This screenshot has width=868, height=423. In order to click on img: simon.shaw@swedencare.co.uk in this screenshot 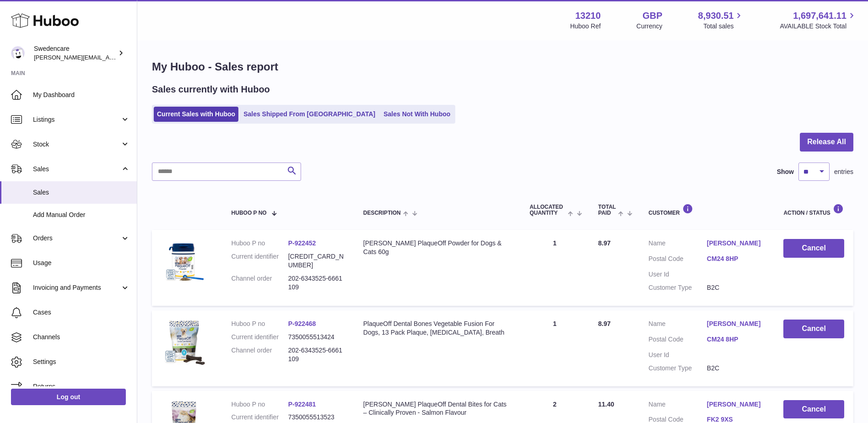, I will do `click(18, 53)`.